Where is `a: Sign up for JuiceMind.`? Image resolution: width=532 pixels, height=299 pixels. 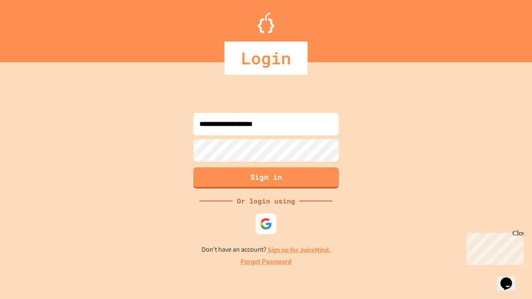 a: Sign up for JuiceMind. is located at coordinates (299, 250).